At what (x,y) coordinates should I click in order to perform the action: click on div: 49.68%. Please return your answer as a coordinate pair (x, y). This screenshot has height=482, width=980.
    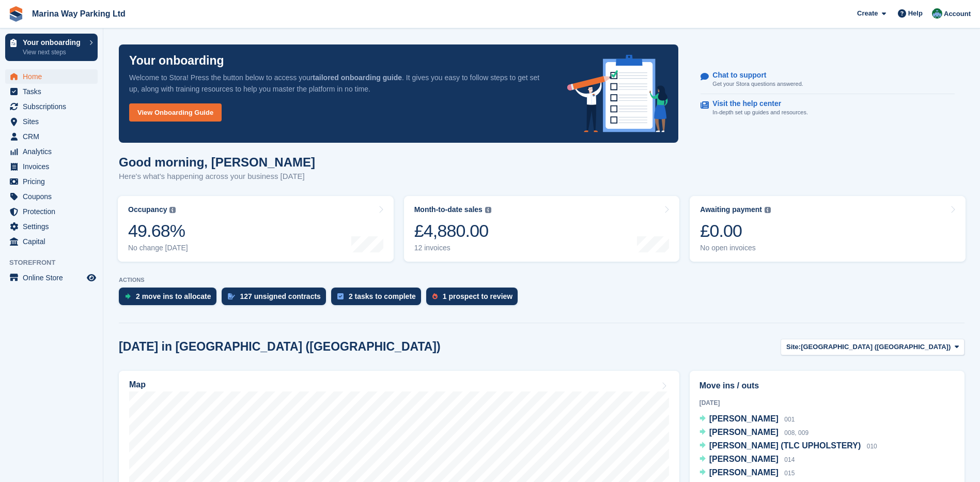
    Looking at the image, I should click on (158, 231).